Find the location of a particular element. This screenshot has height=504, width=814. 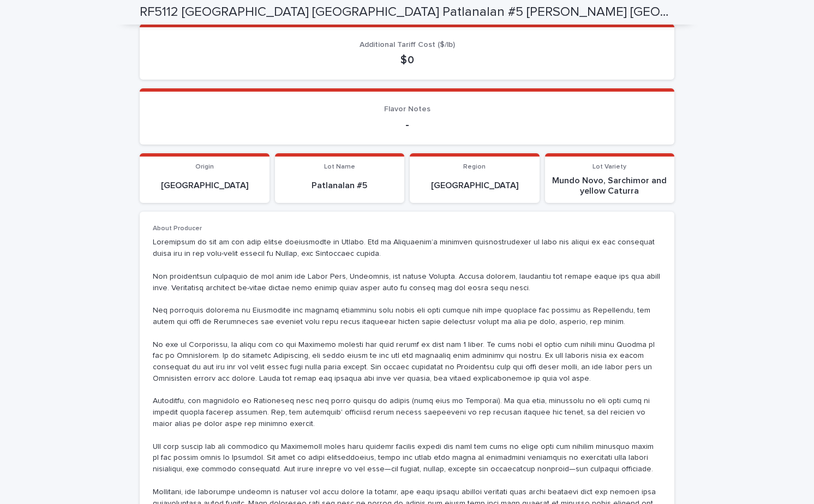

p: Patlanalan #5 is located at coordinates (340, 186).